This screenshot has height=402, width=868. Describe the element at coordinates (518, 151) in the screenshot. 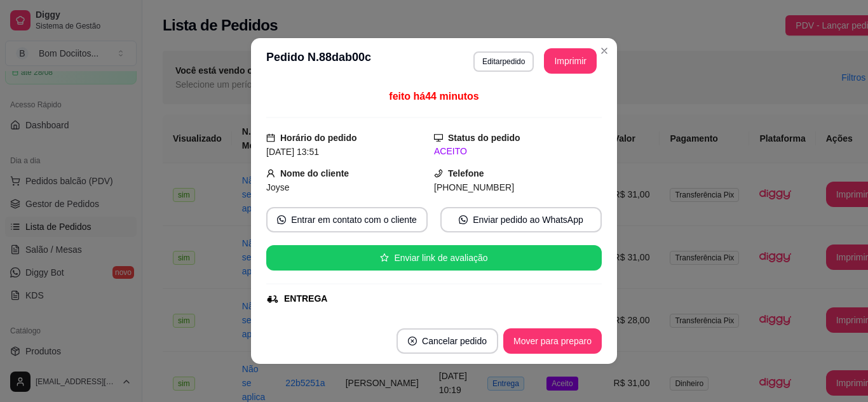

I see `div: ACEITO` at that location.